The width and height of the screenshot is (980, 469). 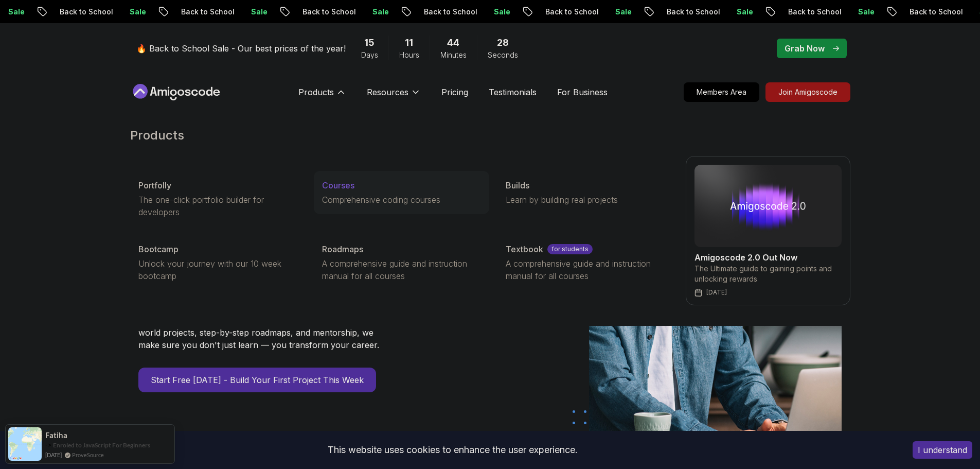 I want to click on p: Learn by building real projects, so click(x=585, y=199).